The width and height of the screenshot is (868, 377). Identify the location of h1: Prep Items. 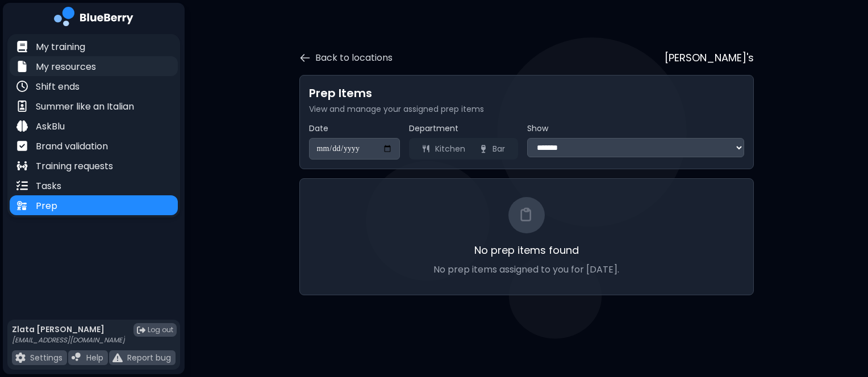
(527, 93).